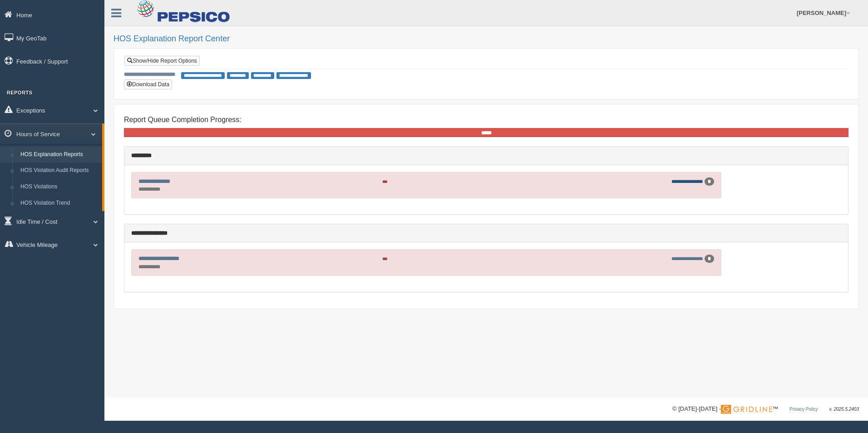 The image size is (868, 433). I want to click on a: HOS Explanation Reports, so click(59, 155).